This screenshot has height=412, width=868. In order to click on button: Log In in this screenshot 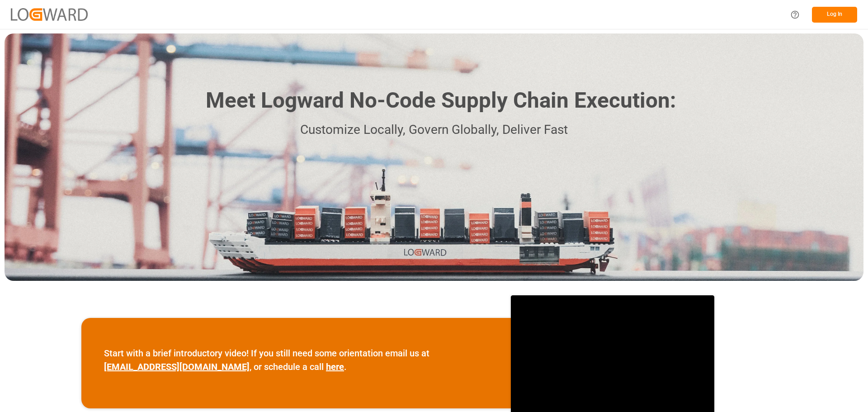, I will do `click(834, 15)`.